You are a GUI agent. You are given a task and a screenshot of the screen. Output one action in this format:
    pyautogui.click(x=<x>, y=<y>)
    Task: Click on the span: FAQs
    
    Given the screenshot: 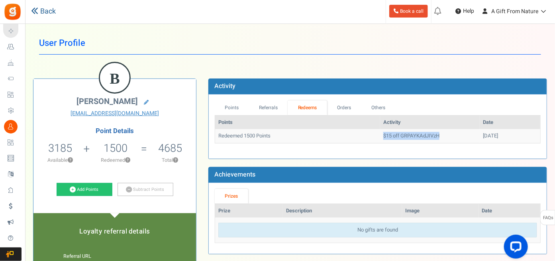 What is the action you would take?
    pyautogui.click(x=548, y=218)
    